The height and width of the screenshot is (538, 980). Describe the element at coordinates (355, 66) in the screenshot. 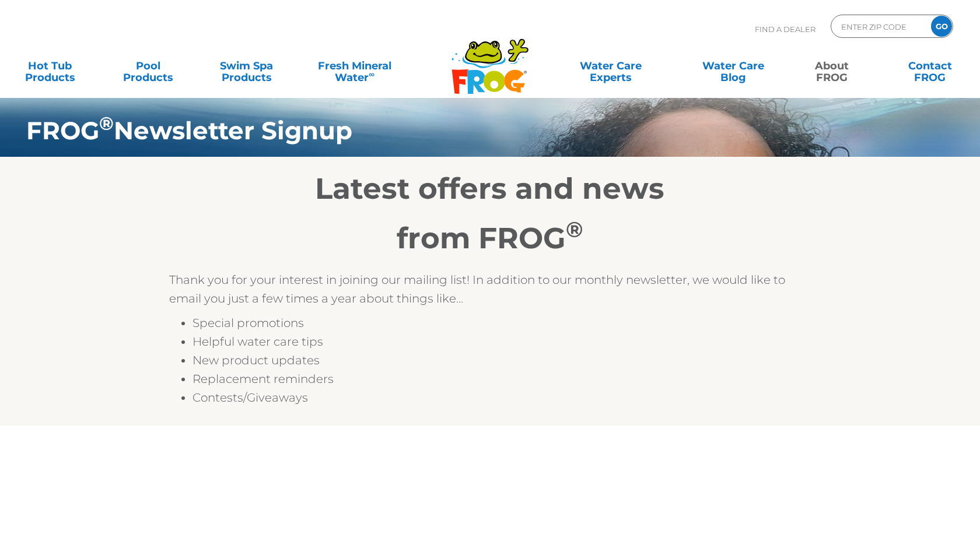

I see `a: Fresh MineralWater∞` at that location.